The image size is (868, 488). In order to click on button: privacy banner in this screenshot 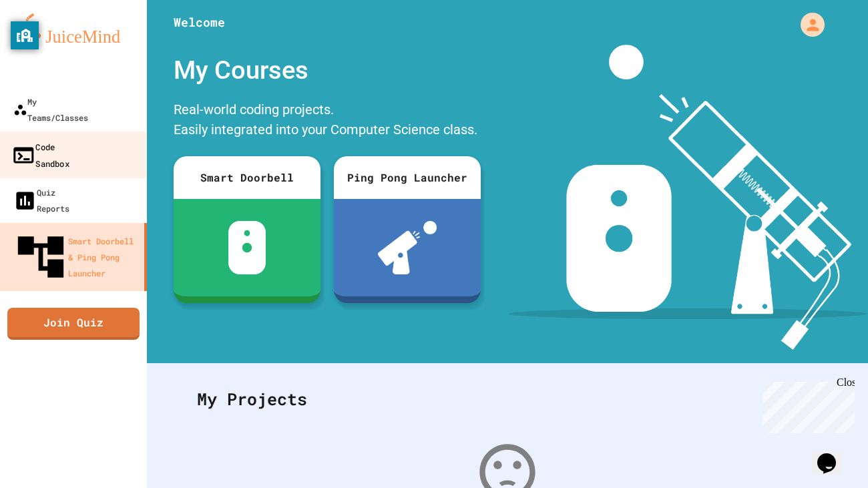, I will do `click(25, 36)`.